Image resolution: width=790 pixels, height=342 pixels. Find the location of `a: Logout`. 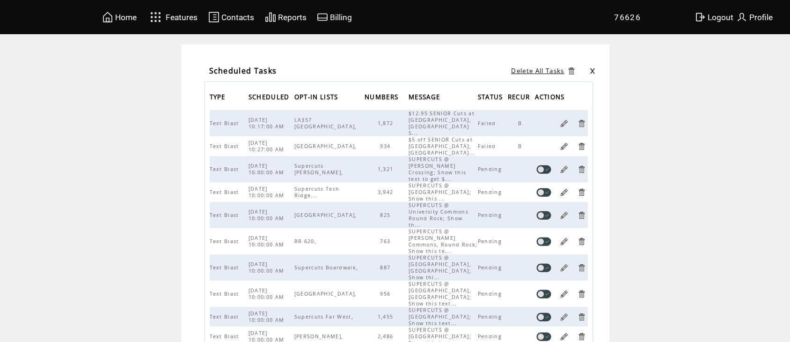

a: Logout is located at coordinates (714, 17).